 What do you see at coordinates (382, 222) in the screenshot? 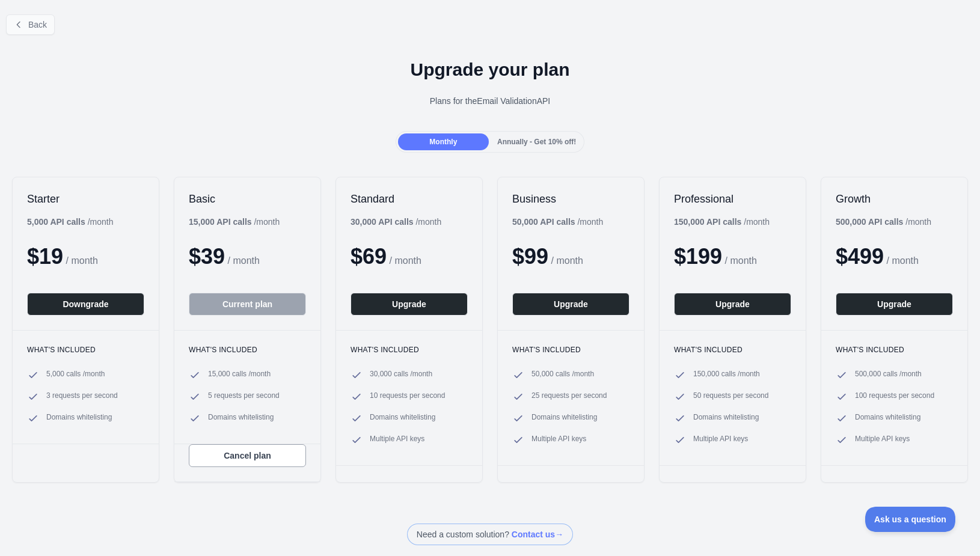
I see `b: 30,000 API calls` at bounding box center [382, 222].